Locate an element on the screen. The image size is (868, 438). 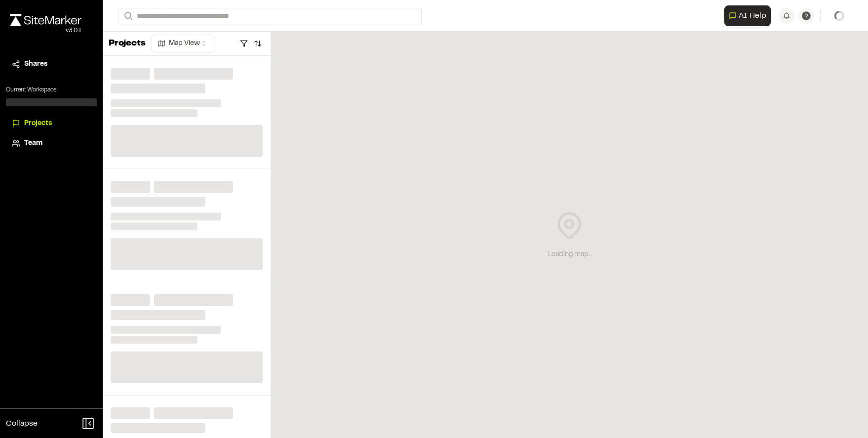
a: Shares is located at coordinates (51, 64).